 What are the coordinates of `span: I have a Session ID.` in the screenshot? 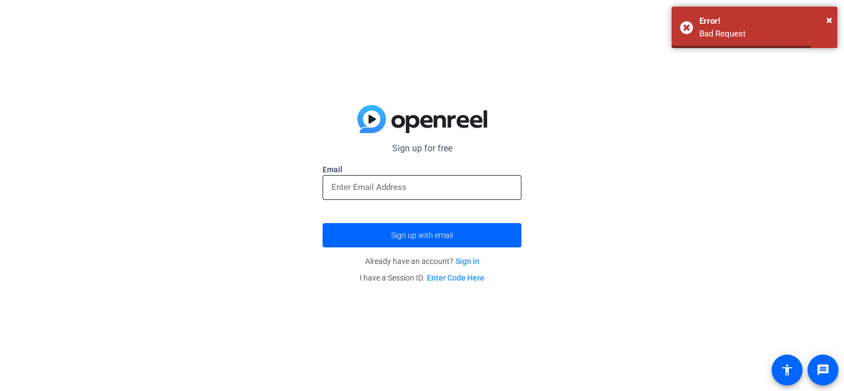 It's located at (422, 278).